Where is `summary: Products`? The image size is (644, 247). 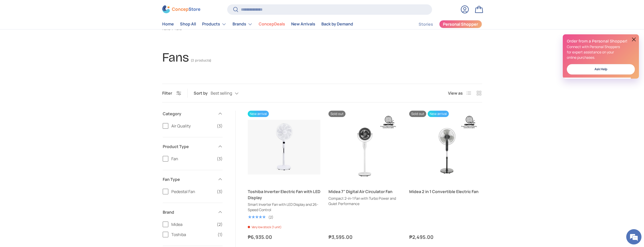
summary: Products is located at coordinates (214, 24).